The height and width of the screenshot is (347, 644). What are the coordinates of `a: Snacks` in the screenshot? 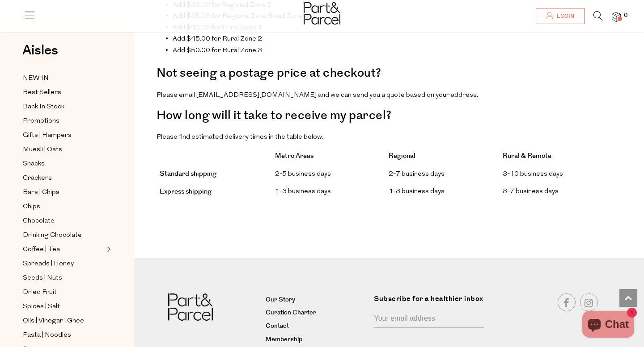 It's located at (64, 164).